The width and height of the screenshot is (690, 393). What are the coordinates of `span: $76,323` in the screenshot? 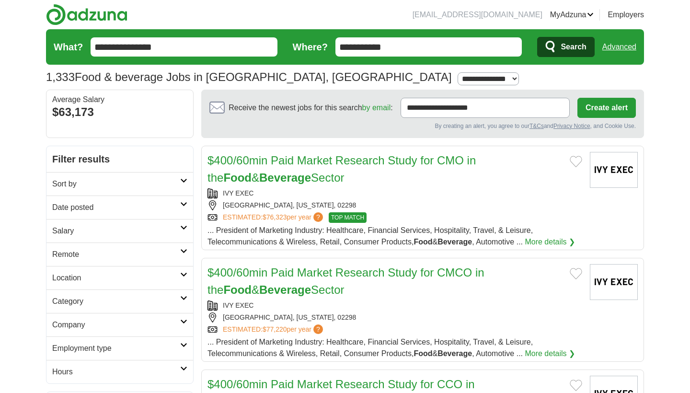 It's located at (275, 217).